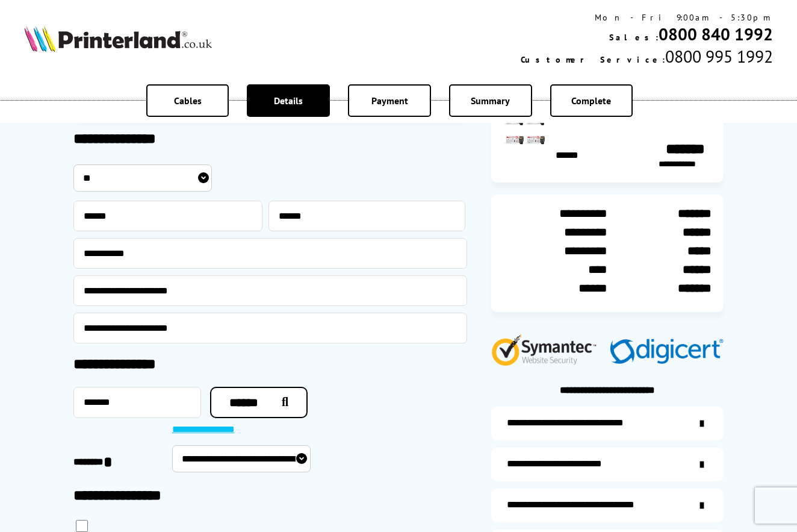 This screenshot has width=797, height=532. Describe the element at coordinates (607, 464) in the screenshot. I see `a: items-arrive` at that location.